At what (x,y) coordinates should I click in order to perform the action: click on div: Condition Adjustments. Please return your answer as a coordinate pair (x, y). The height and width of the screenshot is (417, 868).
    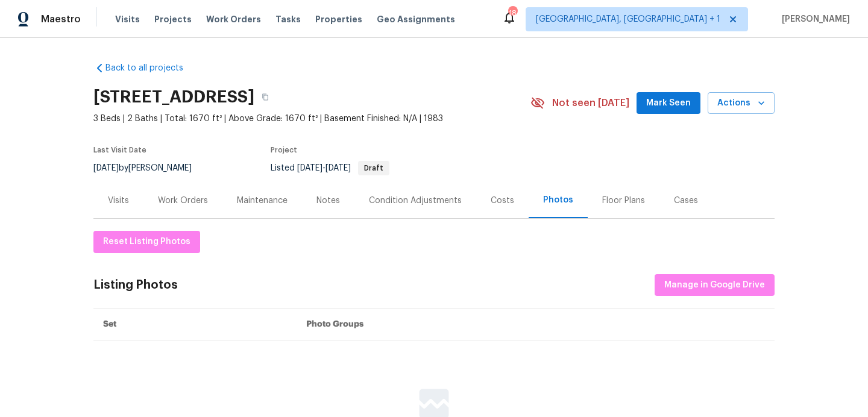
    Looking at the image, I should click on (415, 201).